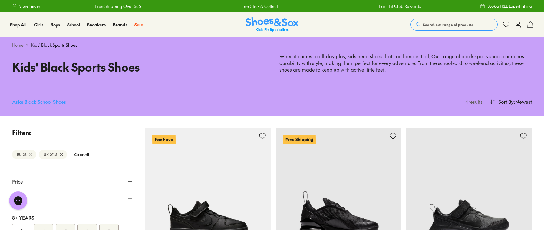  What do you see at coordinates (454, 25) in the screenshot?
I see `button: Search our range of products` at bounding box center [454, 25].